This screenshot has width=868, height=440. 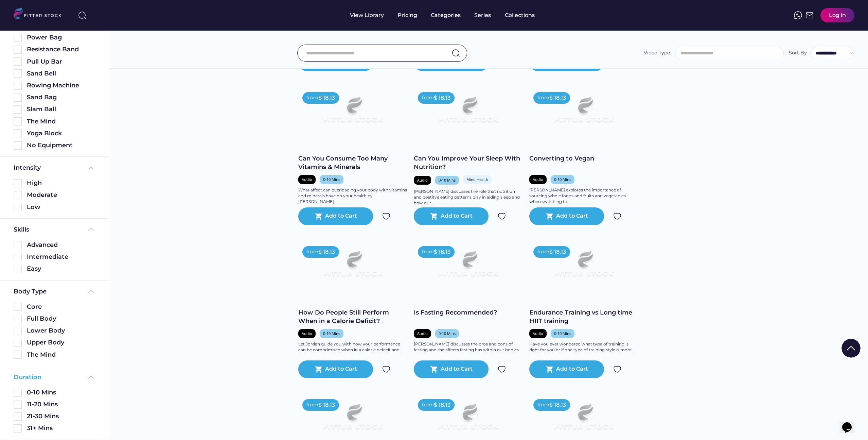 What do you see at coordinates (27, 168) in the screenshot?
I see `div: Intensity` at bounding box center [27, 168].